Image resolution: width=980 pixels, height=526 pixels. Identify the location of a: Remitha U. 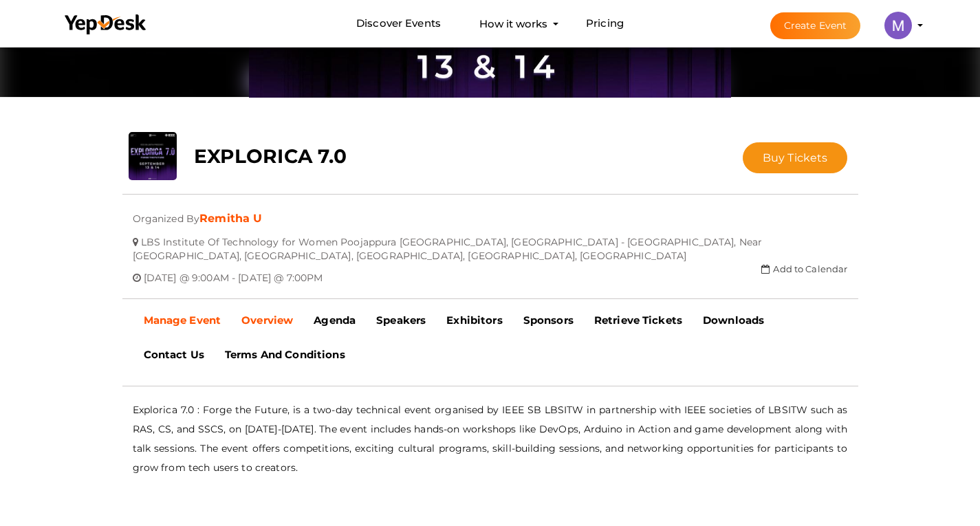
(230, 218).